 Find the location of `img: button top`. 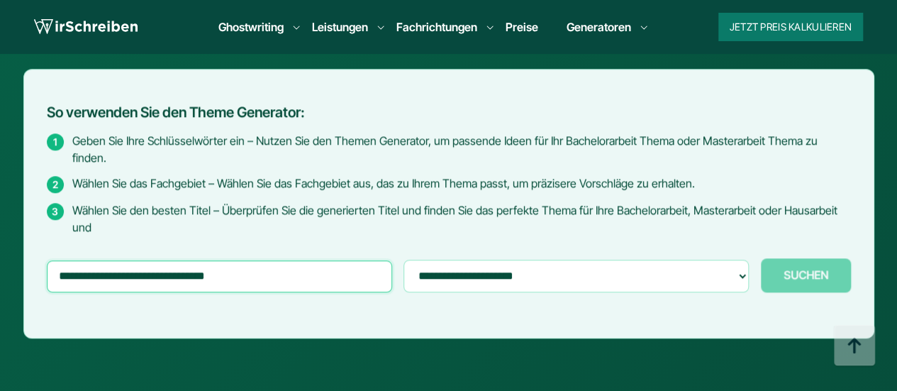

img: button top is located at coordinates (855, 346).